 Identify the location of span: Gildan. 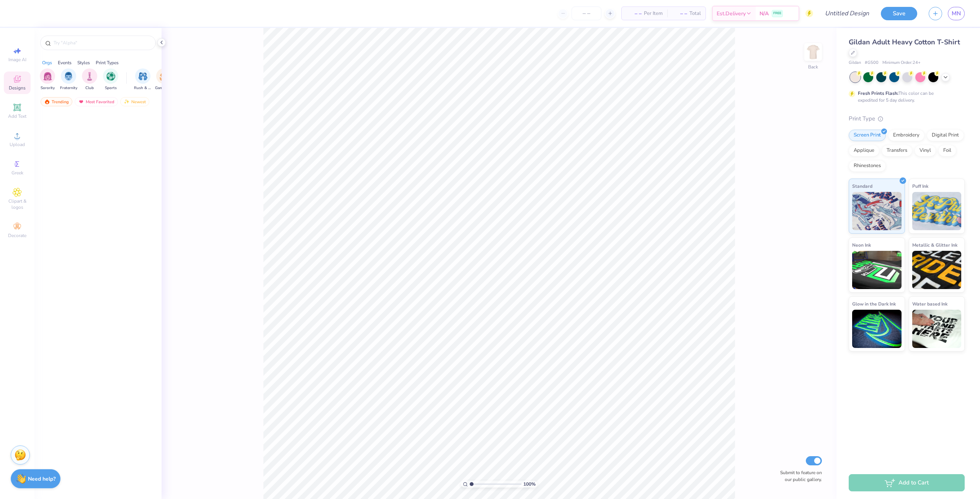
(855, 63).